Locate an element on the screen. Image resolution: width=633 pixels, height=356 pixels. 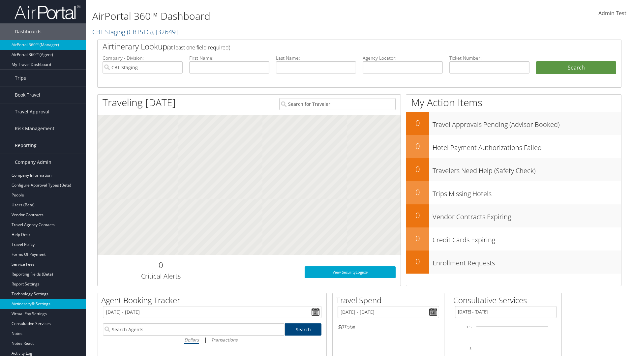
label: Last Name: is located at coordinates (316, 58).